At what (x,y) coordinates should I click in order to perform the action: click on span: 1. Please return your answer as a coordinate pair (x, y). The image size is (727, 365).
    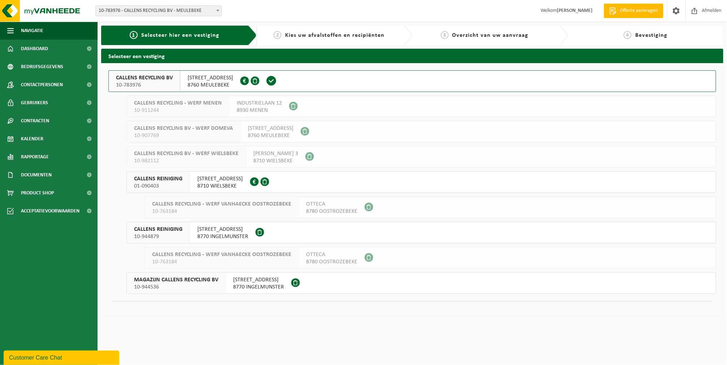
    Looking at the image, I should click on (134, 35).